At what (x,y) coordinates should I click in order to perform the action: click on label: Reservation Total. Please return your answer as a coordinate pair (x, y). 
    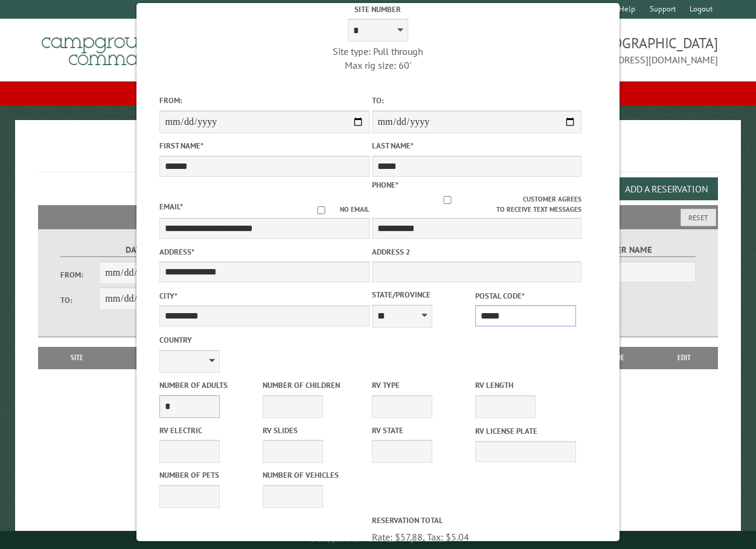
    Looking at the image, I should click on (477, 520).